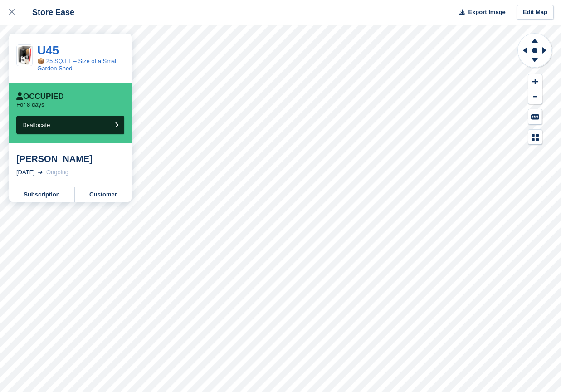 Image resolution: width=561 pixels, height=392 pixels. Describe the element at coordinates (536, 97) in the screenshot. I see `button: Zoom Out` at that location.